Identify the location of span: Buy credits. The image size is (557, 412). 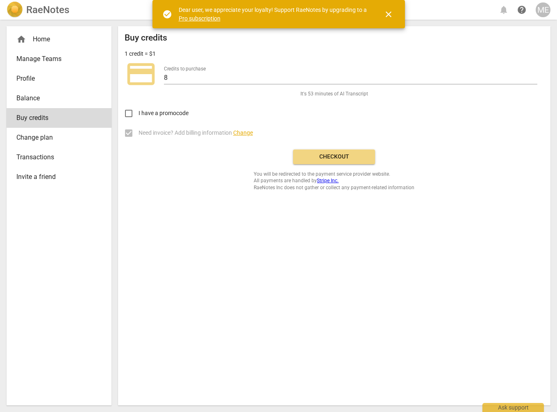
(56, 118).